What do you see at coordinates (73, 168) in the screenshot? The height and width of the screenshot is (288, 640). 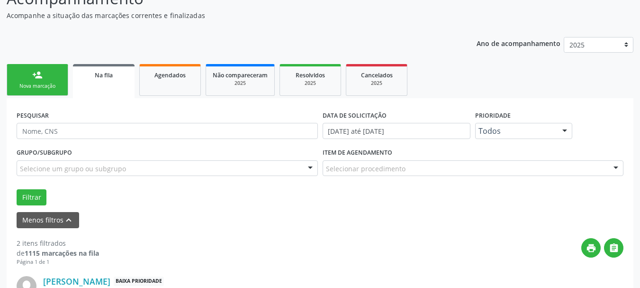 I see `span: Selecione um grupo ou subgrupo` at bounding box center [73, 168].